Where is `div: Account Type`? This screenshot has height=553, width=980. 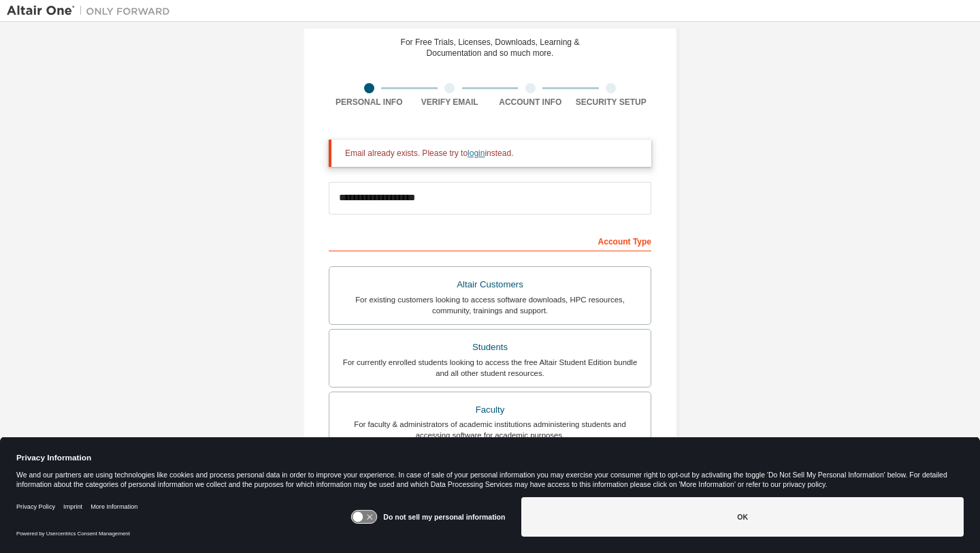 div: Account Type is located at coordinates (490, 241).